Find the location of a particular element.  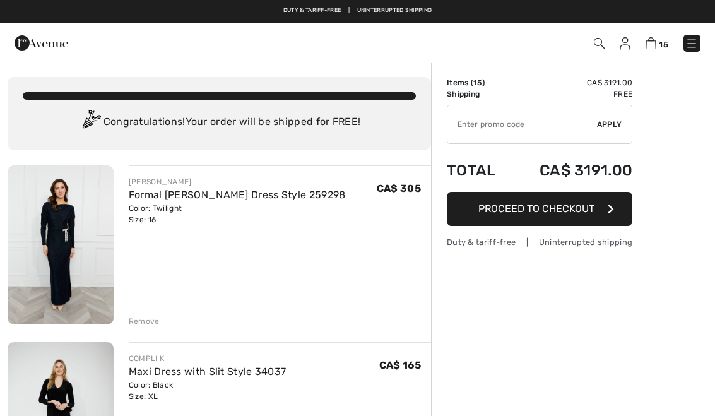

div: Color: Twilight Size: 16 is located at coordinates (237, 214).